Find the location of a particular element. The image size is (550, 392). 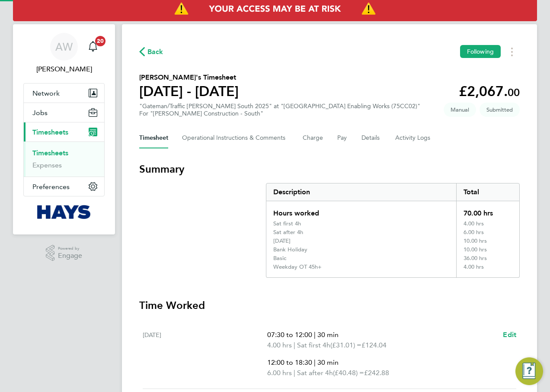

span: This timesheet is Submitted. is located at coordinates (499, 109).